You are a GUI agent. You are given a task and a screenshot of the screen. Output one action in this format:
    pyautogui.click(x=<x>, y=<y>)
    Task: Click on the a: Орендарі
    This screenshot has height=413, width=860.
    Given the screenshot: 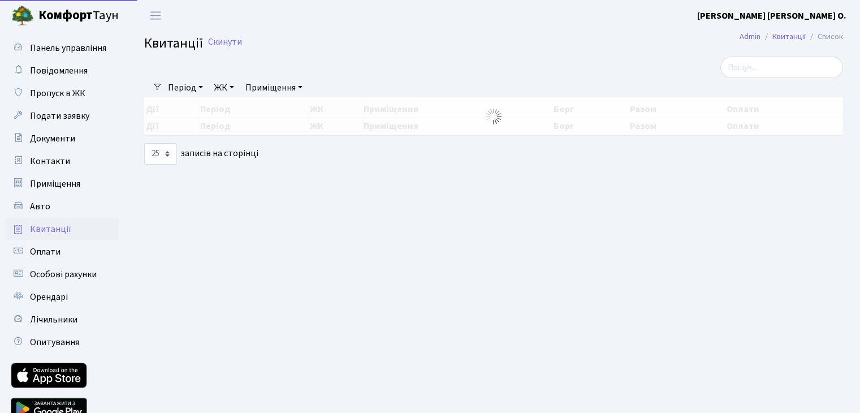 What is the action you would take?
    pyautogui.click(x=62, y=297)
    